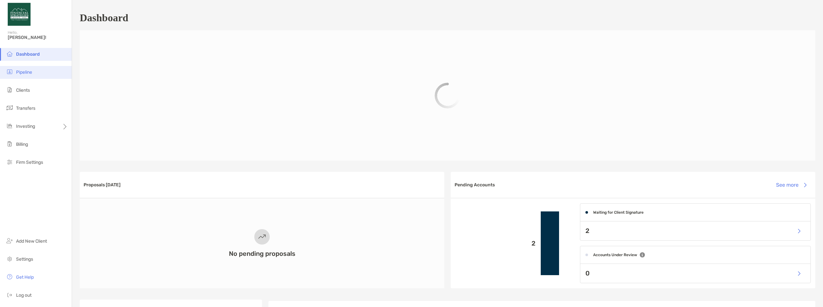  I want to click on p: 0, so click(587, 273).